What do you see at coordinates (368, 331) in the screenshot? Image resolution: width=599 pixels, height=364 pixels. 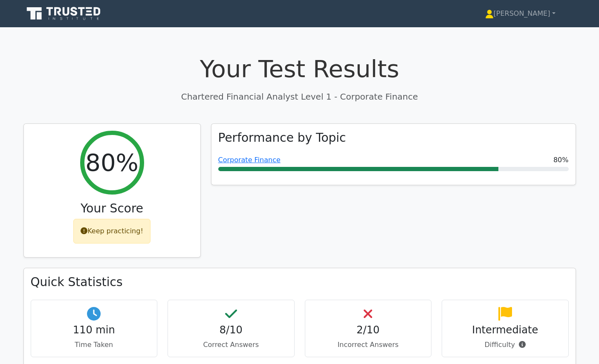 I see `h4: 2/10` at bounding box center [368, 331].